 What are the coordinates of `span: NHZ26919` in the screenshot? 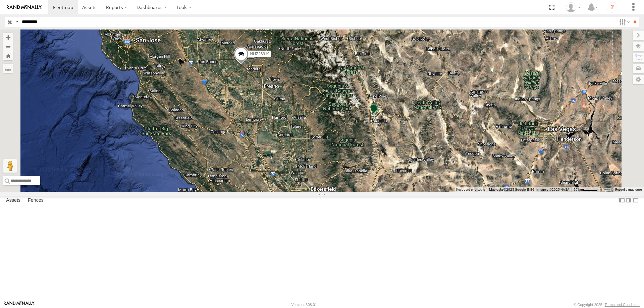 It's located at (259, 54).